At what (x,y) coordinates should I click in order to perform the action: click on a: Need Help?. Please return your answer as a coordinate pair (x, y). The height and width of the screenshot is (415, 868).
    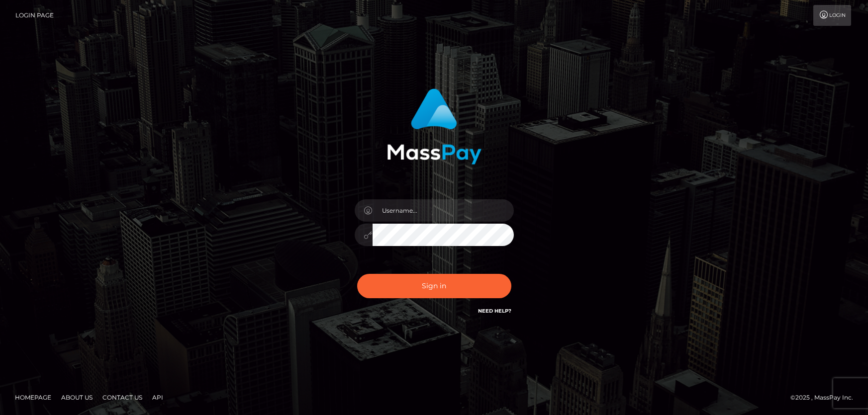
    Looking at the image, I should click on (494, 311).